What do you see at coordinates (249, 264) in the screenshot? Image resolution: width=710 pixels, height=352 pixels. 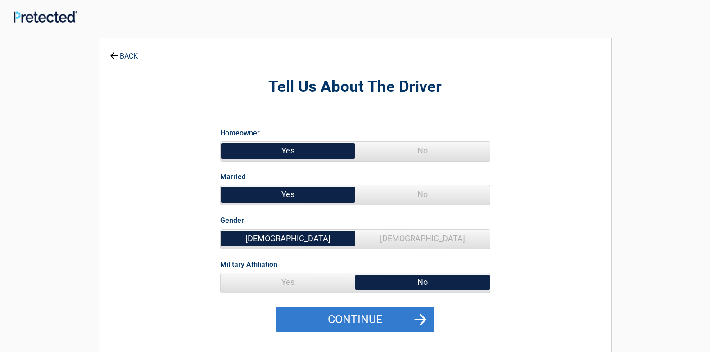 I see `label: Military Affiliation` at bounding box center [249, 264].